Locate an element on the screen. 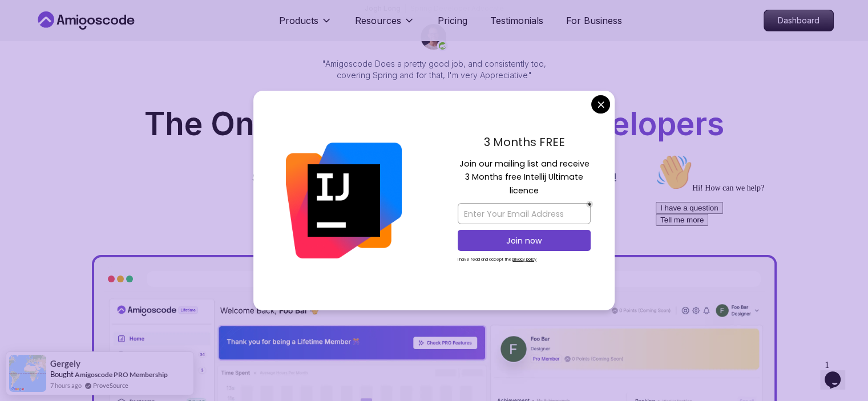 Image resolution: width=868 pixels, height=401 pixels. a: ProveSource is located at coordinates (111, 386).